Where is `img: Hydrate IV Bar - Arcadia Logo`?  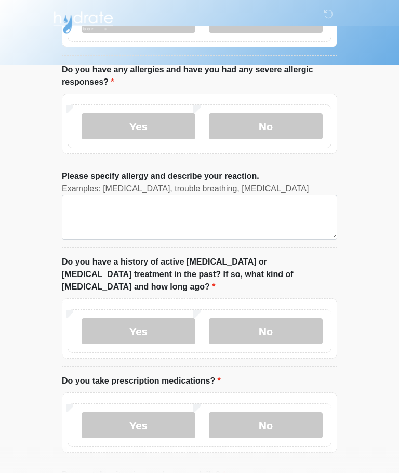 img: Hydrate IV Bar - Arcadia Logo is located at coordinates (83, 21).